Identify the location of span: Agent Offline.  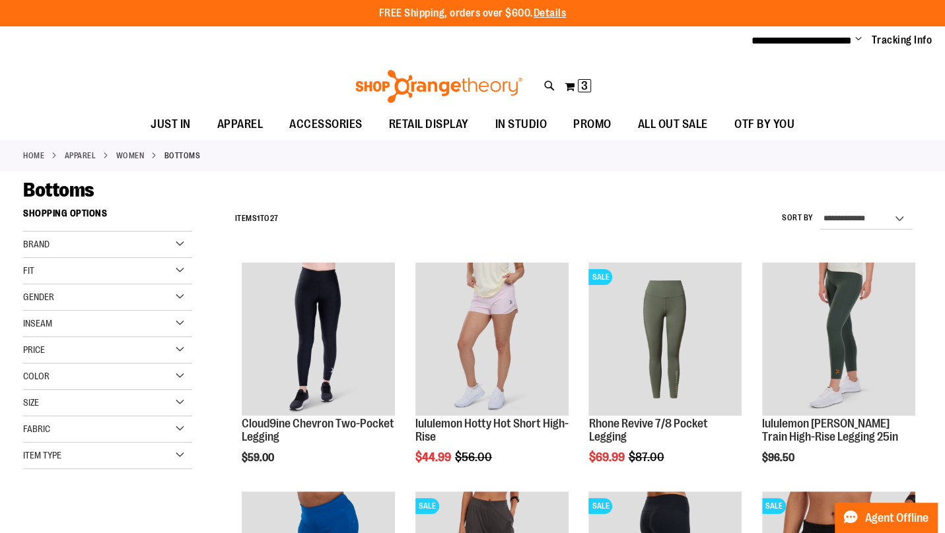
(896, 518).